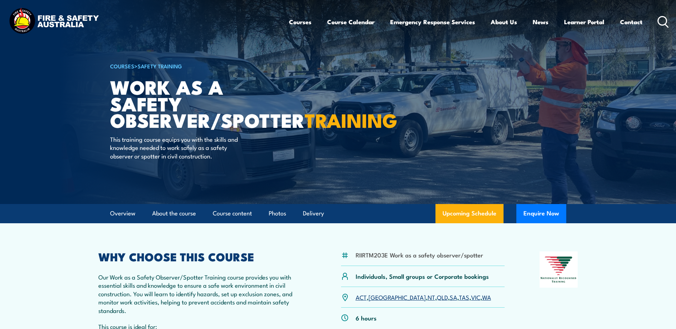  Describe the element at coordinates (431, 297) in the screenshot. I see `a: NT` at that location.